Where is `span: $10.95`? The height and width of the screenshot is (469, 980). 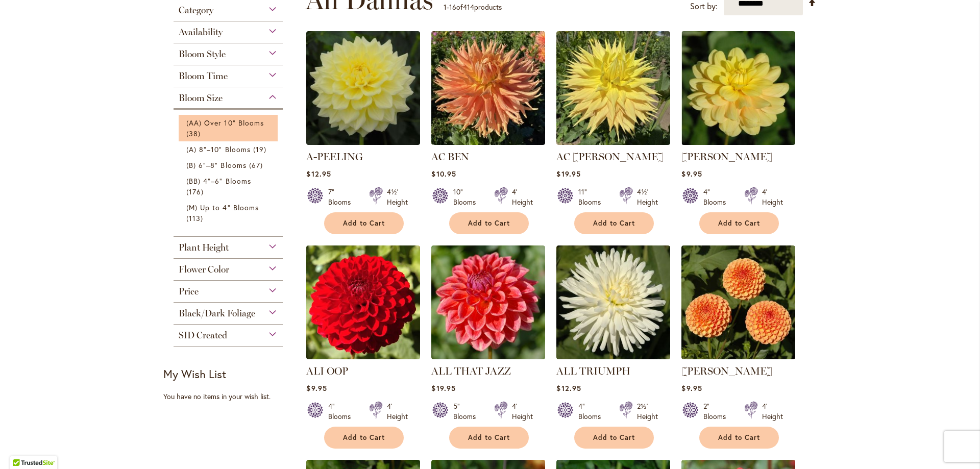
span: $10.95 is located at coordinates (443, 174).